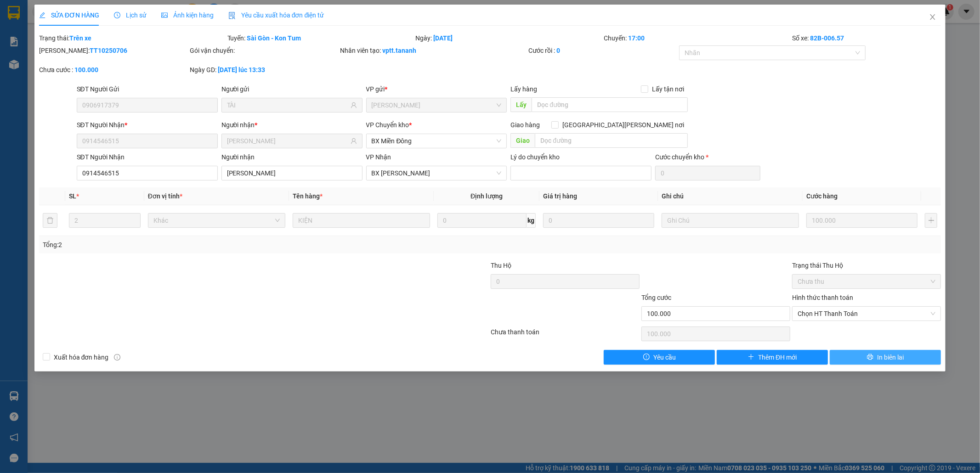 This screenshot has height=473, width=980. What do you see at coordinates (132, 38) in the screenshot?
I see `div: Trạng thái:` at bounding box center [132, 38].